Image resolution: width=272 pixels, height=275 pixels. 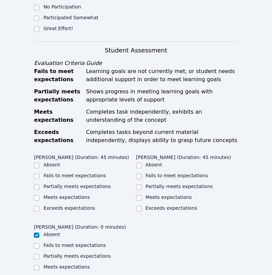 What do you see at coordinates (58, 28) in the screenshot?
I see `label: Great Effort!` at bounding box center [58, 28].